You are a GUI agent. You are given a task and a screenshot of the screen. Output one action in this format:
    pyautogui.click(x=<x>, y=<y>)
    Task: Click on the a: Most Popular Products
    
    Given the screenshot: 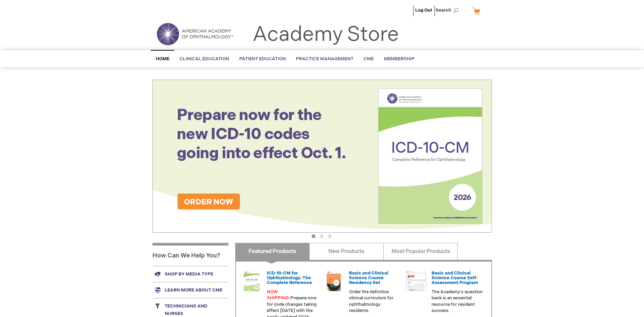 What is the action you would take?
    pyautogui.click(x=420, y=251)
    